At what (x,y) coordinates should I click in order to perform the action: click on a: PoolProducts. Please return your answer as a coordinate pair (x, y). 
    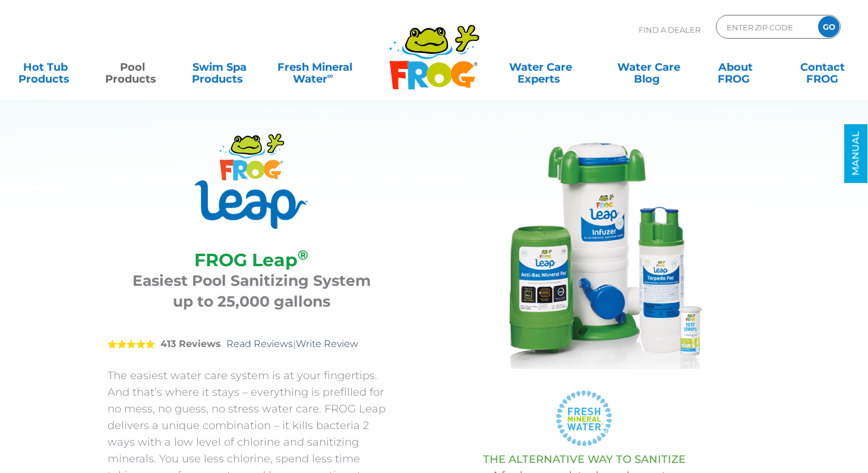
    Looking at the image, I should click on (132, 67).